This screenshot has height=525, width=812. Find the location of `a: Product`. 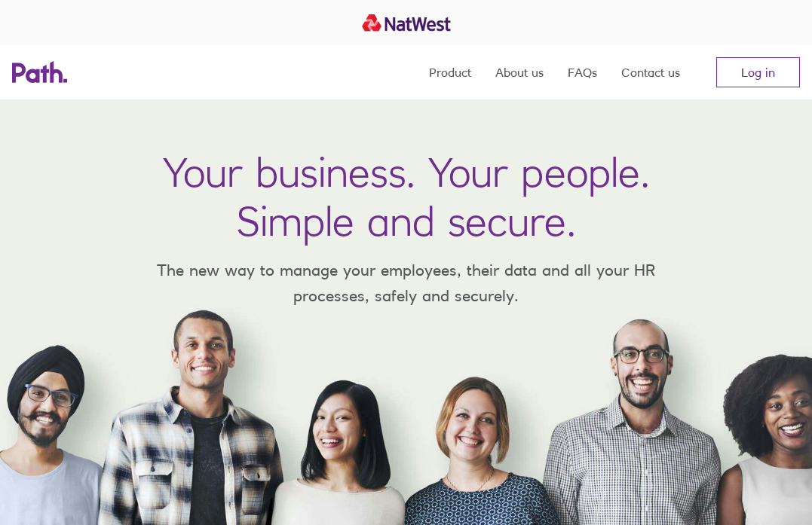

a: Product is located at coordinates (450, 72).